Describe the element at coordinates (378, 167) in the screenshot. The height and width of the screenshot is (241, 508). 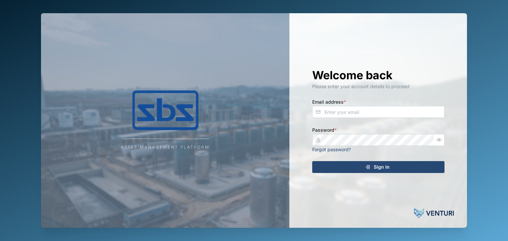
I see `button: Sign In` at that location.